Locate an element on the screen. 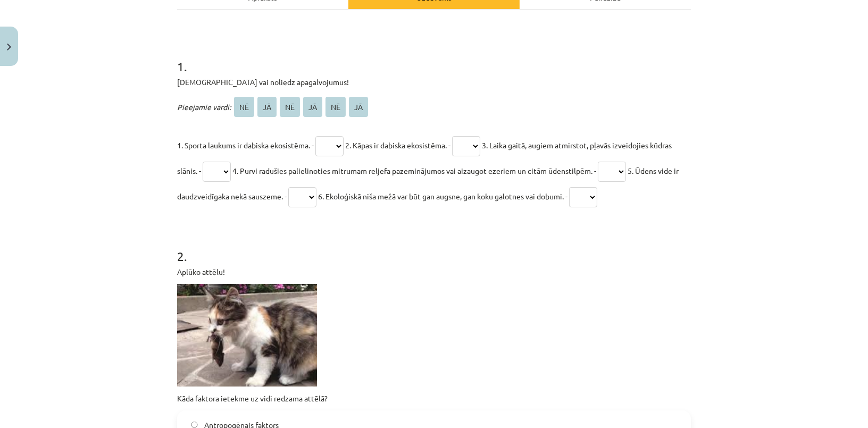 The height and width of the screenshot is (428, 868). img: icon-close-lesson-0947bae3869378f0d4975bcd49f059093ad1ed9edebbc8119c70593378902aed.svg is located at coordinates (9, 47).